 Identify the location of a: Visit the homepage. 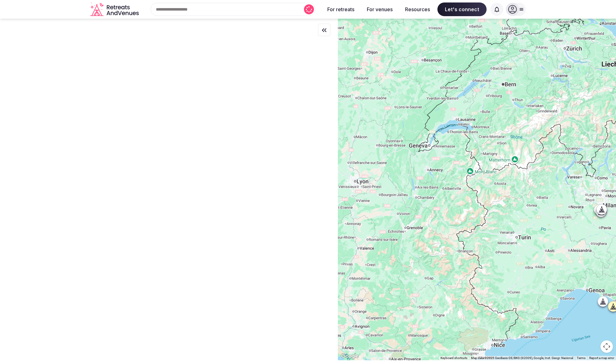
(115, 10).